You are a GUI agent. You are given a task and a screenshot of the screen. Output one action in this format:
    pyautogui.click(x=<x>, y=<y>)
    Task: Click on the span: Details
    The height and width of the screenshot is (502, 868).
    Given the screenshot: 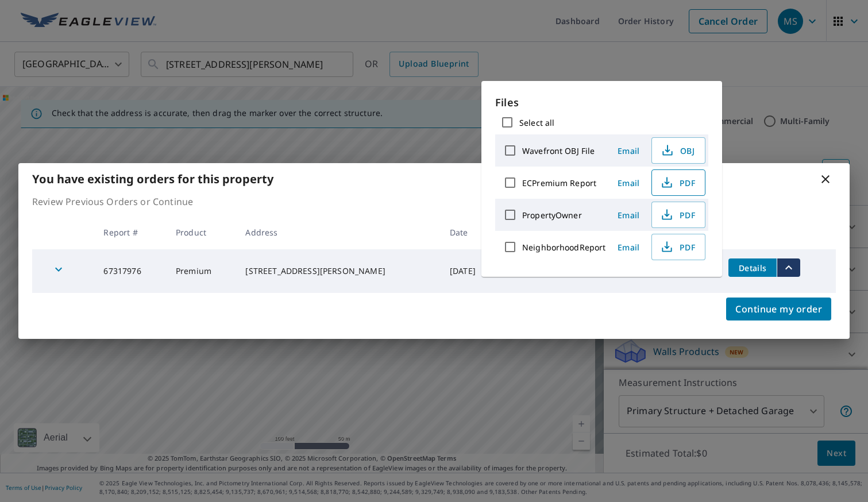 What is the action you would take?
    pyautogui.click(x=753, y=268)
    